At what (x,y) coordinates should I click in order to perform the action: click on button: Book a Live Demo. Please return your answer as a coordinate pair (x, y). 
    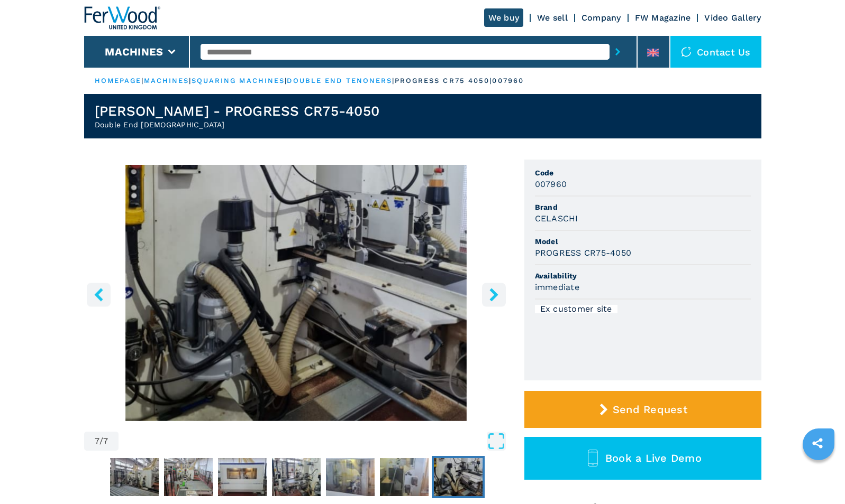
    Looking at the image, I should click on (643, 458).